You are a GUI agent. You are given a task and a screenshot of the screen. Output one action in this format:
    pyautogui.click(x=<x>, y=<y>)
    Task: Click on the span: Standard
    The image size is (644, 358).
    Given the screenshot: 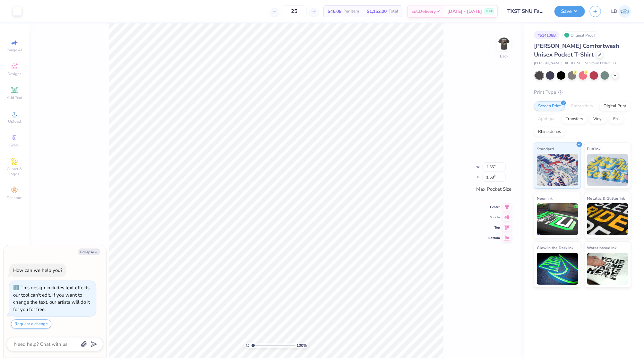 What is the action you would take?
    pyautogui.click(x=545, y=149)
    